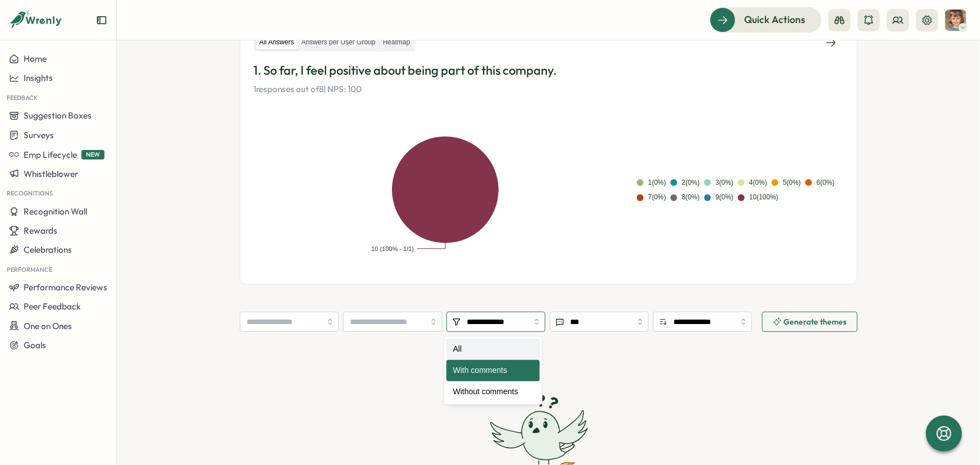 This screenshot has width=980, height=465. Describe the element at coordinates (549, 90) in the screenshot. I see `p: 1 responses out of 8 | NPS: 100` at that location.